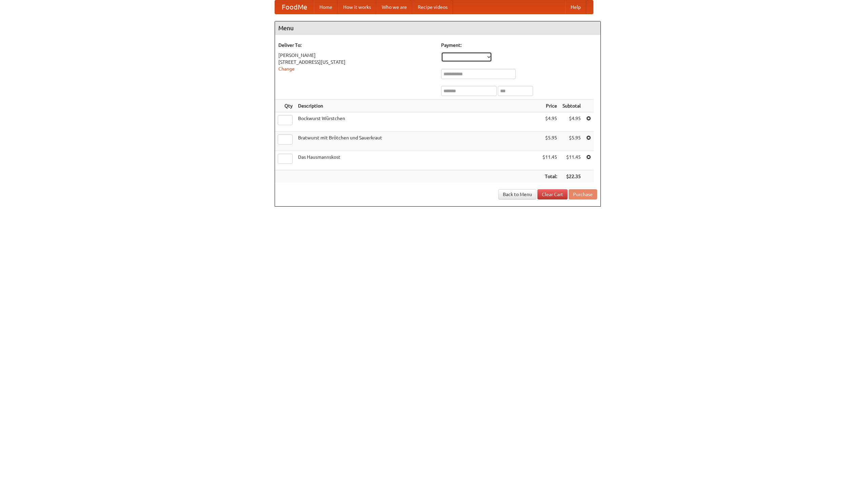  Describe the element at coordinates (395, 7) in the screenshot. I see `a: Who we are` at that location.